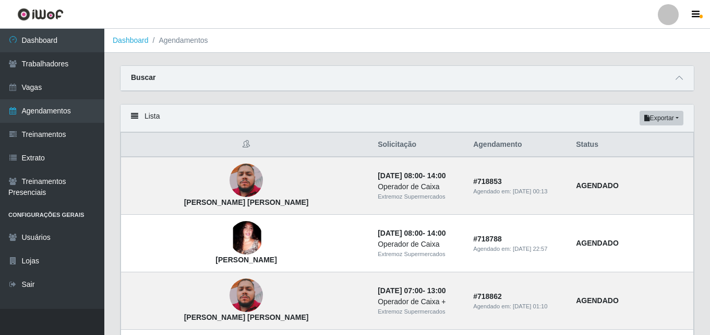  Describe the element at coordinates (143, 77) in the screenshot. I see `strong: Buscar` at that location.